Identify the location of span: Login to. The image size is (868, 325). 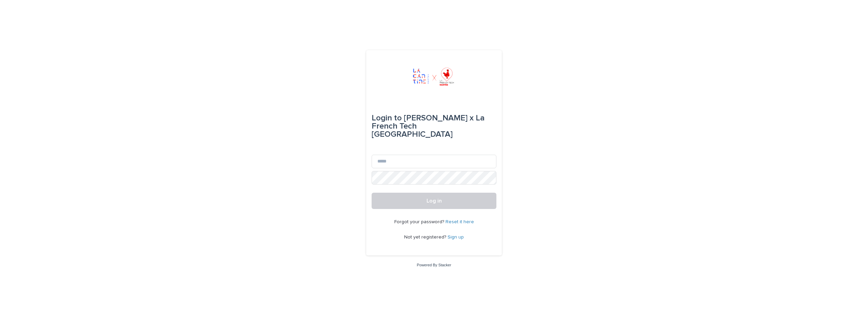
(386, 118).